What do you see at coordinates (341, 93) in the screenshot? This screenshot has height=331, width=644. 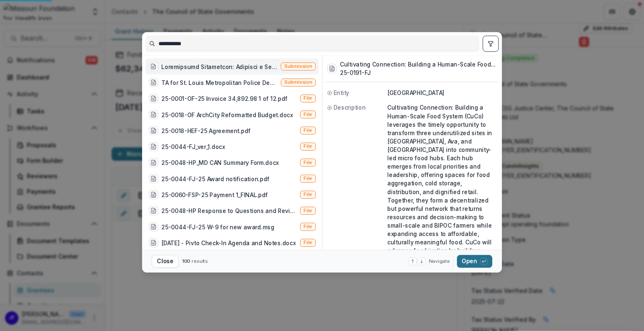 I see `span: Entity` at bounding box center [341, 93].